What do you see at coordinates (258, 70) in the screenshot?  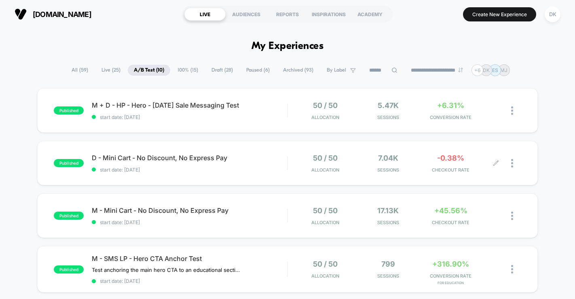 I see `span: Paused ( 6 )` at bounding box center [258, 70].